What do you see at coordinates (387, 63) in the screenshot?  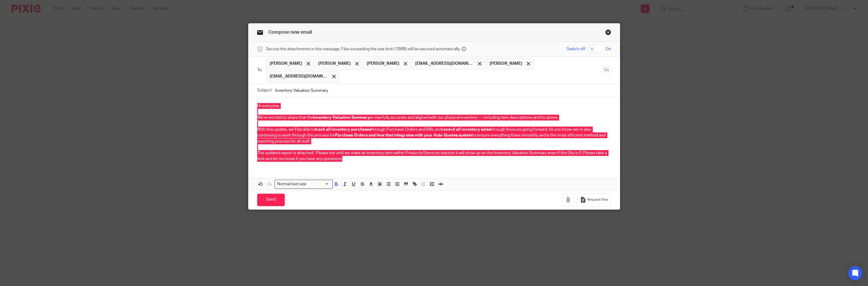 I see `span: <em>lori</em>schultz1@att.net` at bounding box center [387, 63].